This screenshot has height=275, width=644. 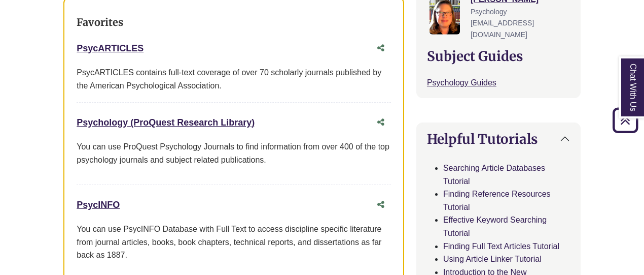 I want to click on span: Psychology, so click(x=489, y=12).